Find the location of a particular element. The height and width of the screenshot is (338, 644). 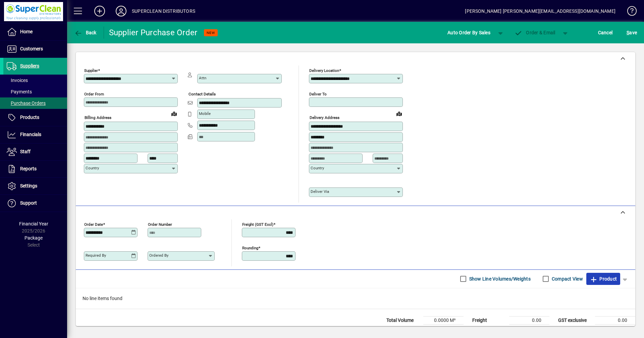

span: Financial Year is located at coordinates (34, 224).